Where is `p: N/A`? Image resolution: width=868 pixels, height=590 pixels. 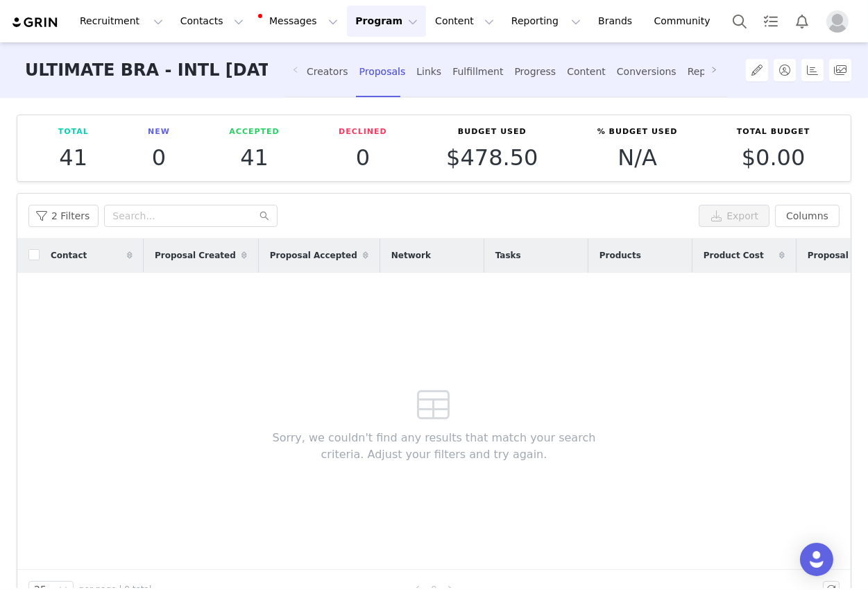 p: N/A is located at coordinates (638, 157).